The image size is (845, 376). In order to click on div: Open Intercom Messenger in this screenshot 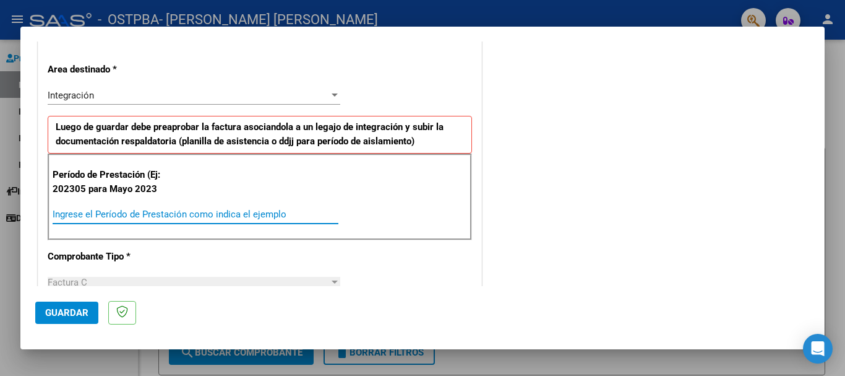, I will do `click(818, 348)`.